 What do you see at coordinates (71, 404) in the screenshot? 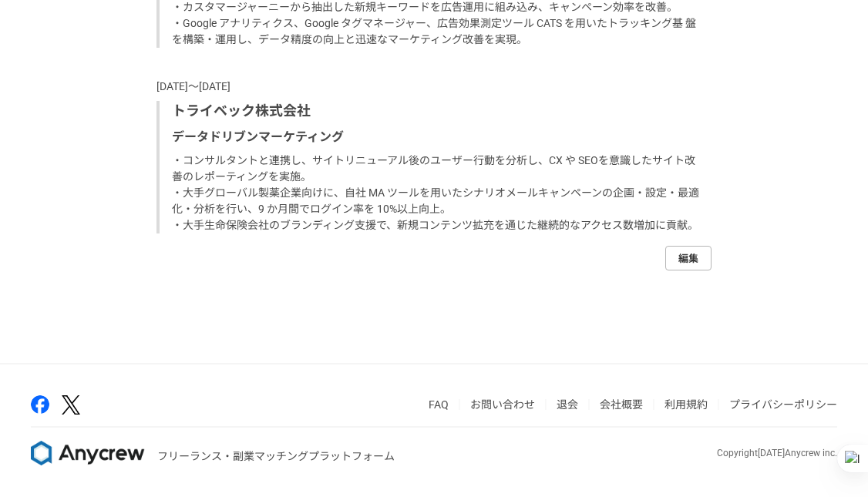
I see `img: x-391a3a86.png` at bounding box center [71, 404].